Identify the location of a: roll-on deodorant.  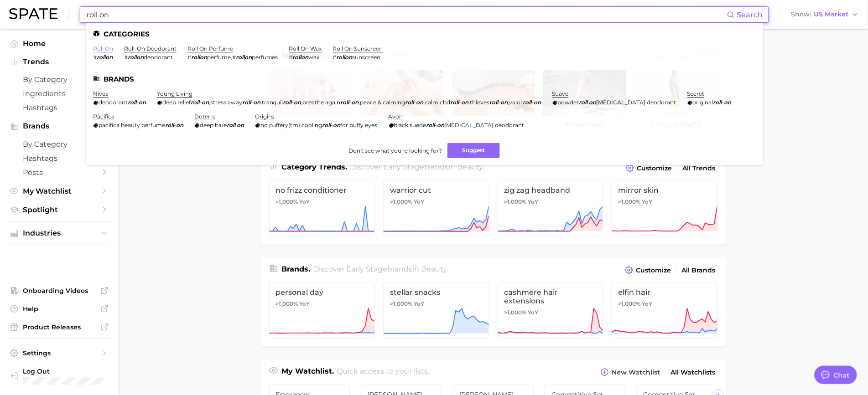
(150, 48).